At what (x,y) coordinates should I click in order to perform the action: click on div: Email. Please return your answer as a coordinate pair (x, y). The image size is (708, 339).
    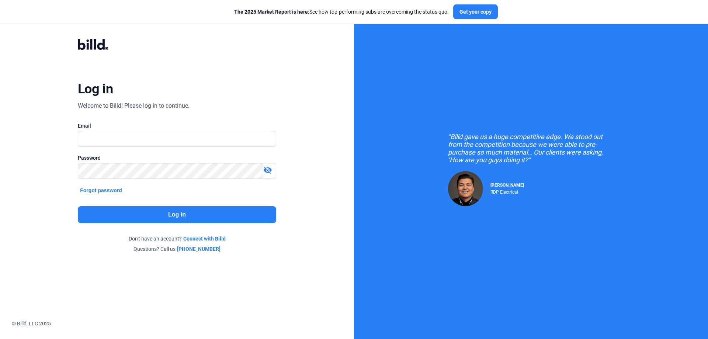
    Looking at the image, I should click on (177, 126).